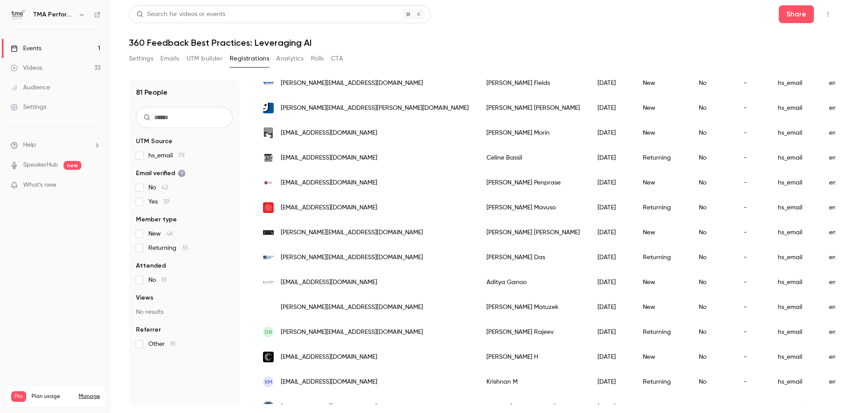 The width and height of the screenshot is (853, 413). What do you see at coordinates (268, 133) in the screenshot?
I see `img: wjmassoc.com` at bounding box center [268, 133].